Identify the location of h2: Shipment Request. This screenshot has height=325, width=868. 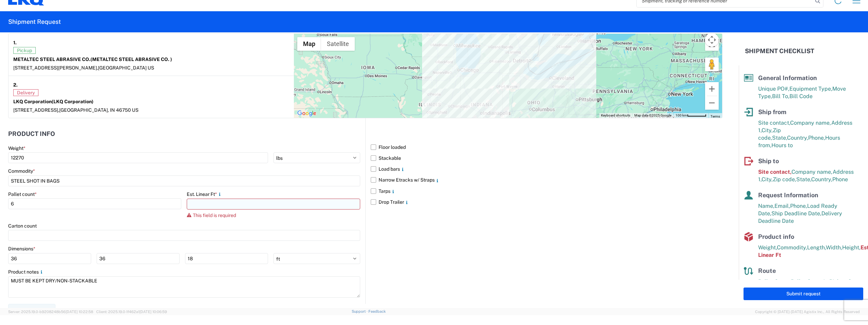
(34, 22).